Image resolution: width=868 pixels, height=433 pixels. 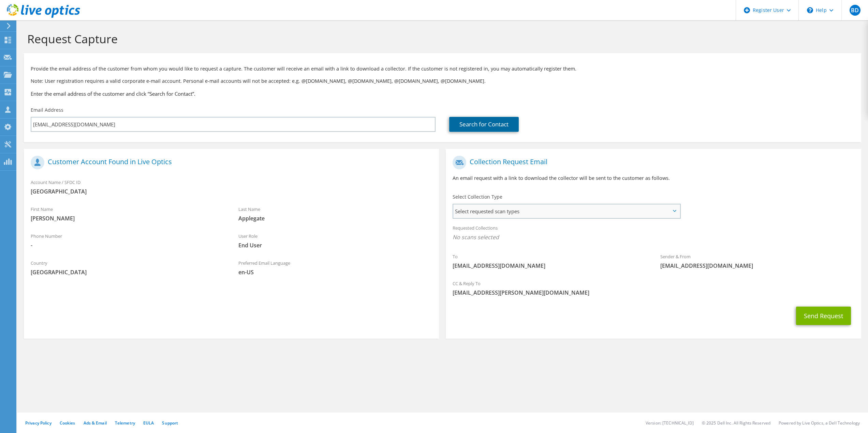 I want to click on label: Select Collection Type, so click(x=478, y=197).